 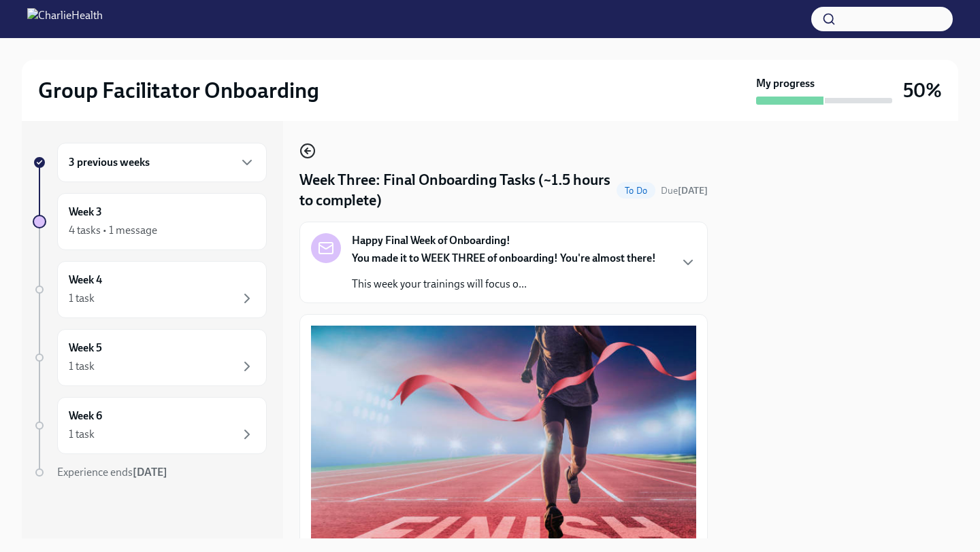 I want to click on h3: 50%, so click(x=922, y=91).